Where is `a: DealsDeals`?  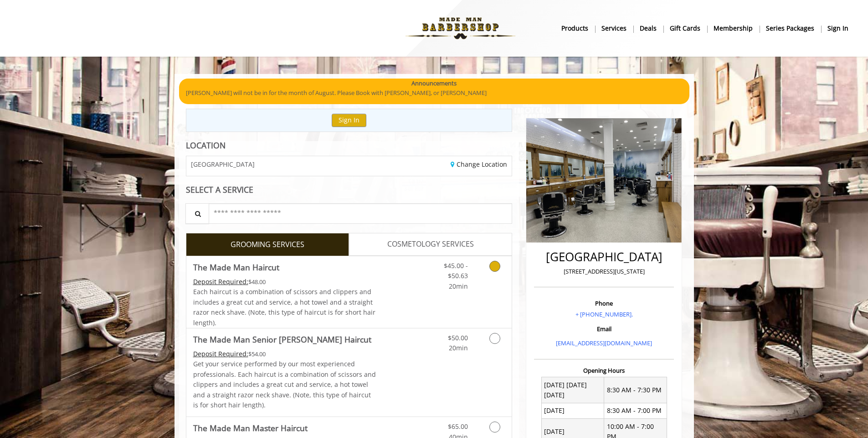 a: DealsDeals is located at coordinates (648, 27).